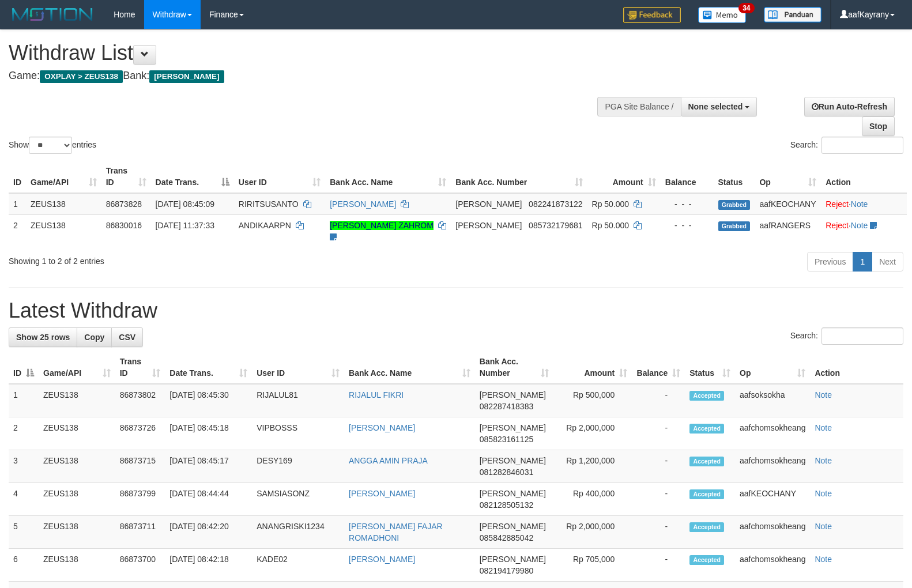  Describe the element at coordinates (719, 106) in the screenshot. I see `button: None selected` at that location.